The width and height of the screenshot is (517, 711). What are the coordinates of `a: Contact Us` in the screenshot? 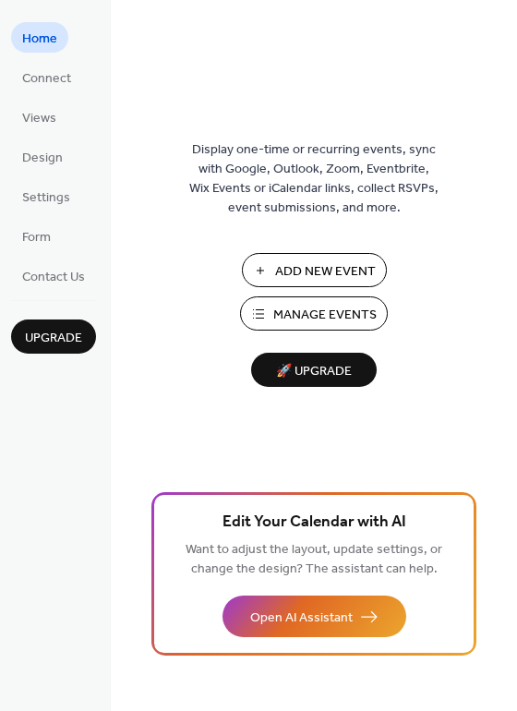 It's located at (54, 275).